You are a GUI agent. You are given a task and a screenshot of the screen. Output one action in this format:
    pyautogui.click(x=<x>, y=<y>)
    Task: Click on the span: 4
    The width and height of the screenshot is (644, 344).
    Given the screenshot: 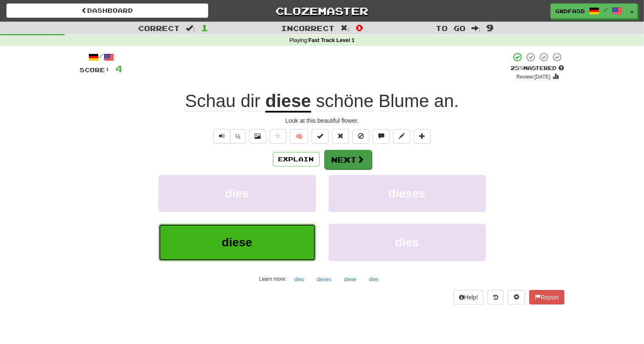 What is the action you would take?
    pyautogui.click(x=119, y=68)
    